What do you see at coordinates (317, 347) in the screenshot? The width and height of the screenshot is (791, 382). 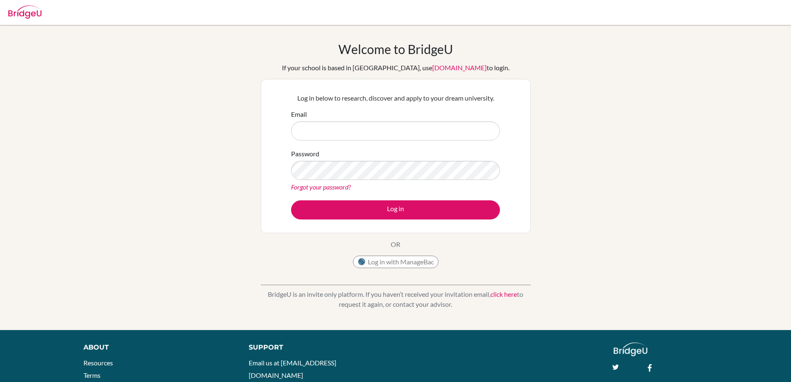 I see `div: Support` at bounding box center [317, 347].